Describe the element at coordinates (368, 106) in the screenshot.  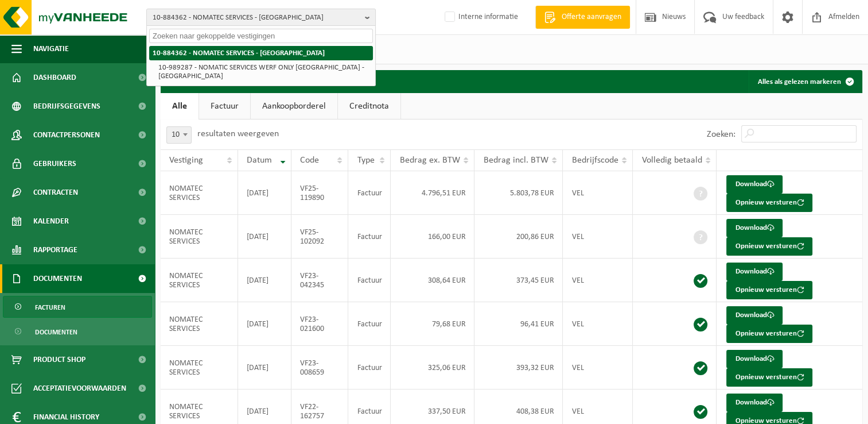
I see `a: Creditnota` at that location.